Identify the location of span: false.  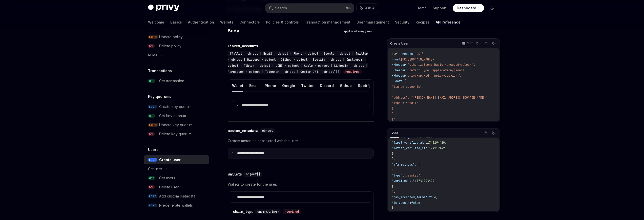
(415, 203).